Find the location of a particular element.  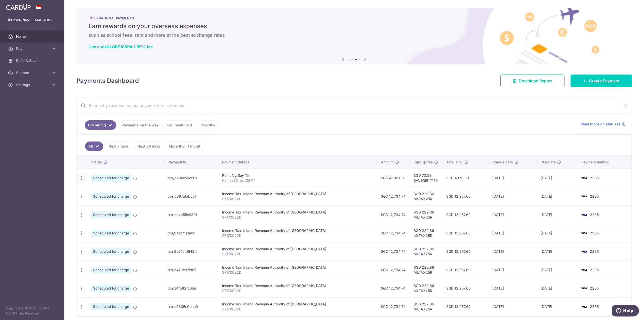

span: Read more on statuses is located at coordinates (600, 124).